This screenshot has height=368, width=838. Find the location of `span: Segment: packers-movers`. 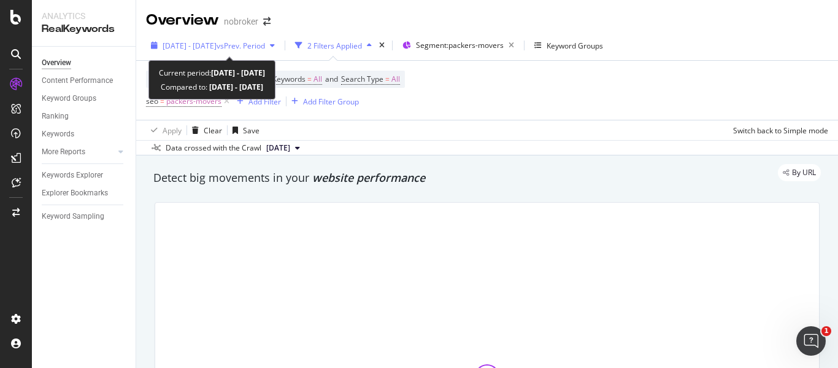

span: Segment: packers-movers is located at coordinates (460, 45).